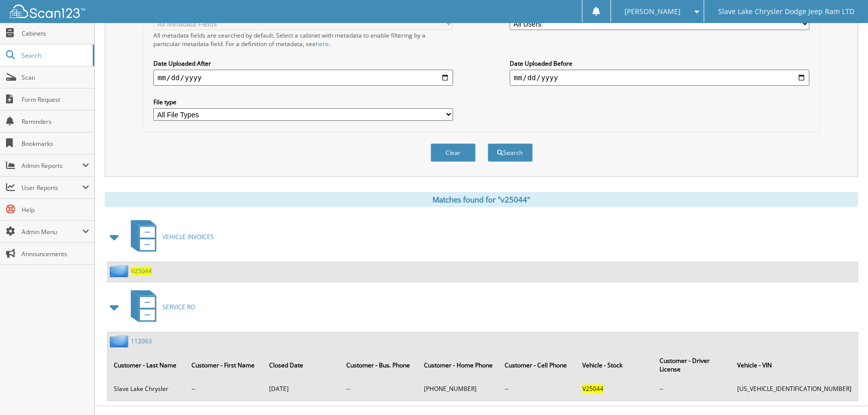  I want to click on th: Customer - Bus. Phone, so click(379, 365).